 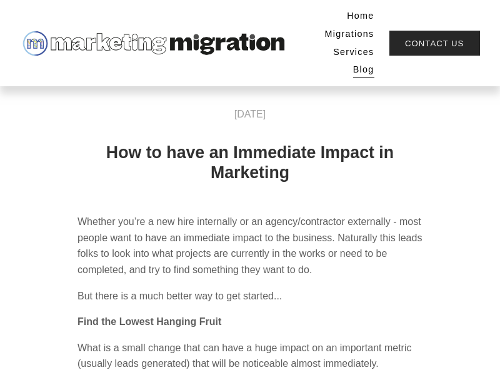 I want to click on strong: Find the Lowest Hanging Fruit, so click(x=149, y=321).